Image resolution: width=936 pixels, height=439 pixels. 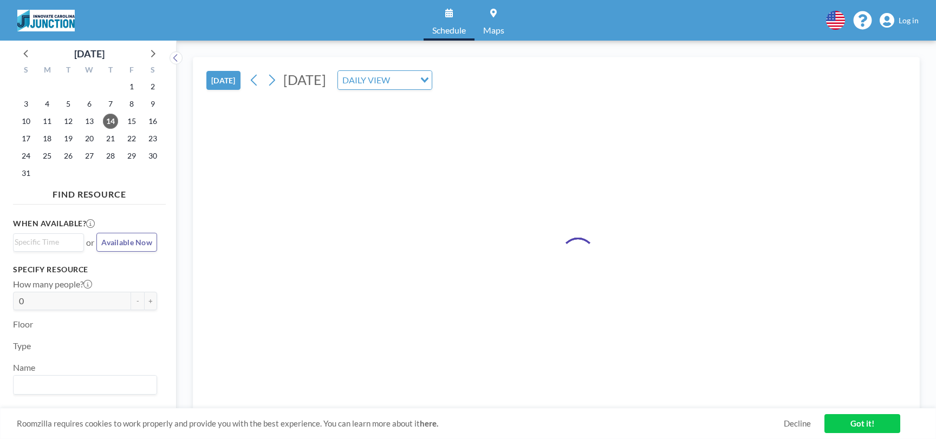 I want to click on span: Saturday, August 16, 2025, so click(x=153, y=121).